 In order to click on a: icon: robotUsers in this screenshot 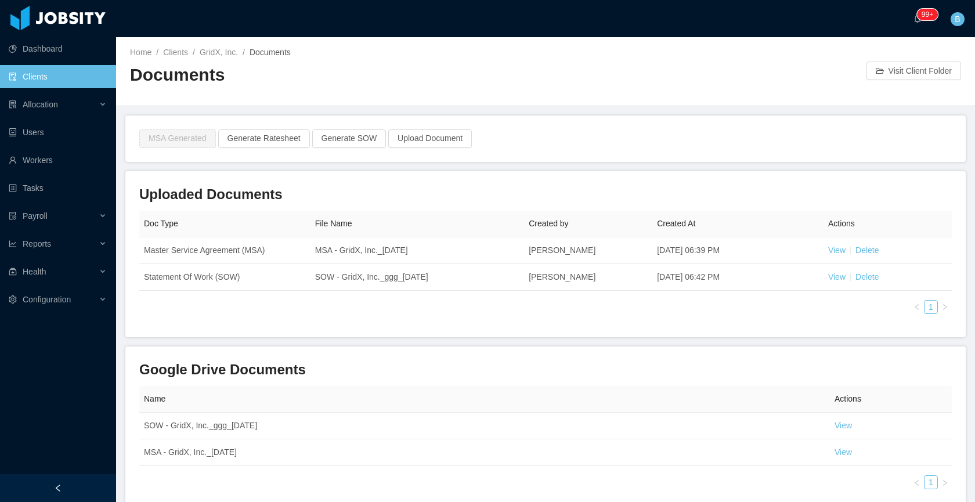, I will do `click(57, 132)`.